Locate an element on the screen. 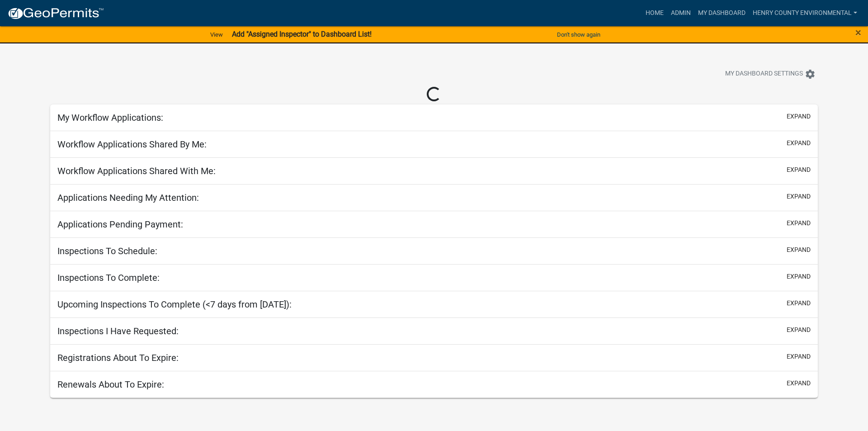  h5: Registrations About To Expire: is located at coordinates (118, 358).